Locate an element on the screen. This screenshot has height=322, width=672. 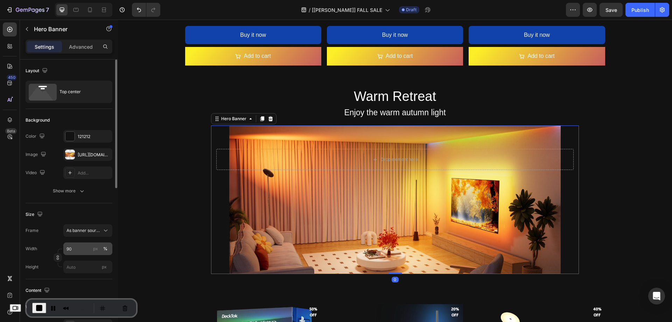
button: Show more is located at coordinates (69, 191).